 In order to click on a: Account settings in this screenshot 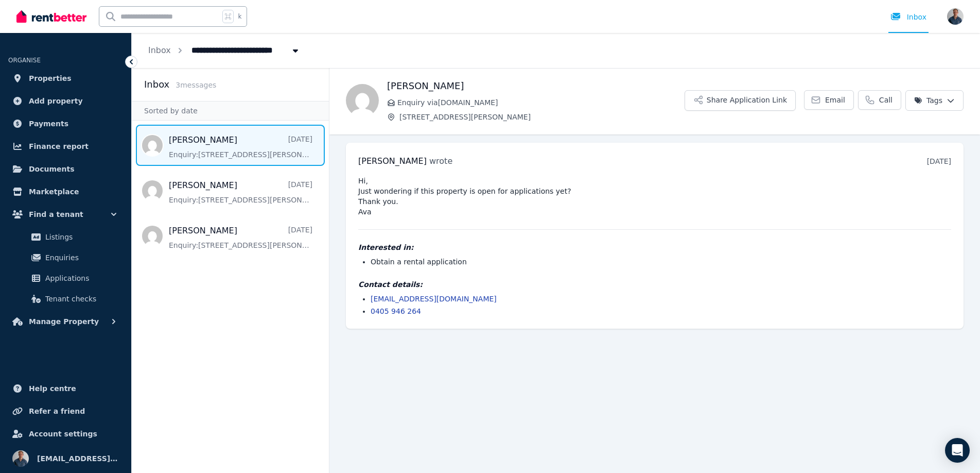, I will do `click(65, 434)`.